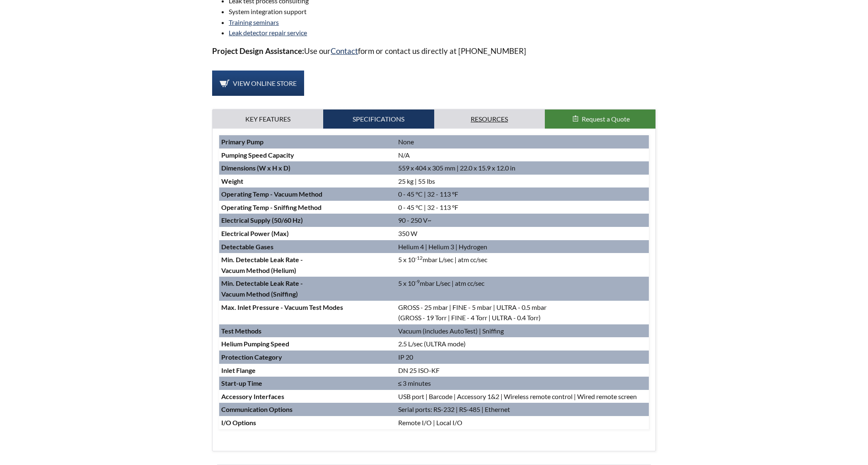  What do you see at coordinates (307, 194) in the screenshot?
I see `td: Operating Temp - Vacuum Method` at bounding box center [307, 194].